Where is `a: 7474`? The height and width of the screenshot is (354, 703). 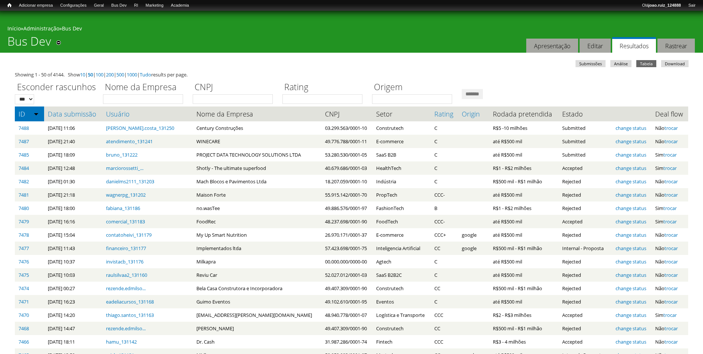
a: 7474 is located at coordinates (24, 288).